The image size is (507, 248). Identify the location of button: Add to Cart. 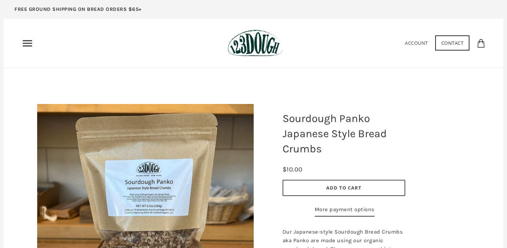
(344, 188).